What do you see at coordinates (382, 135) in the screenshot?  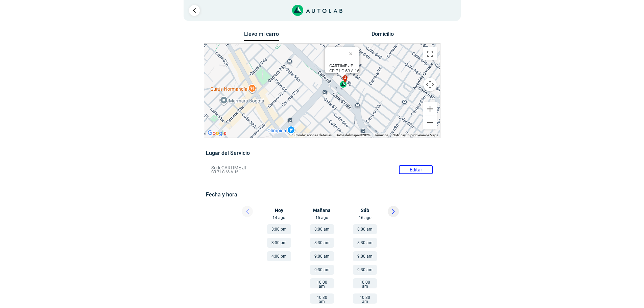 I see `a: Términos` at bounding box center [382, 135].